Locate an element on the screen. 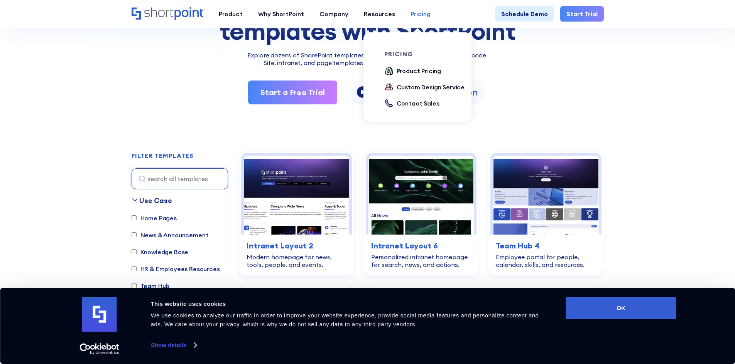 The width and height of the screenshot is (735, 364). div: Personalized intranet homepage for search, news, and actions. is located at coordinates (421, 261).